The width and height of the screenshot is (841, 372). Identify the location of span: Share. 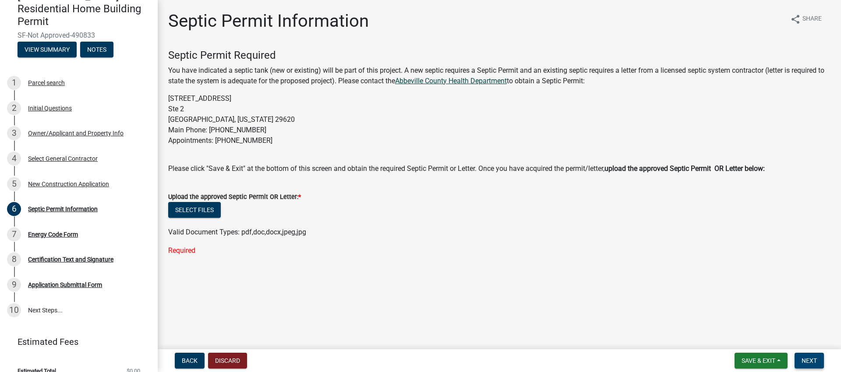
(812, 19).